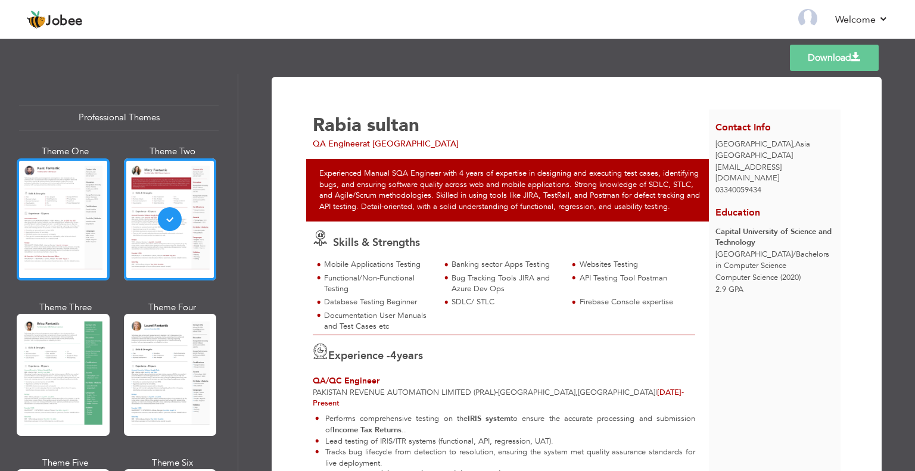 This screenshot has width=915, height=471. What do you see at coordinates (634, 264) in the screenshot?
I see `div: Websites Testing` at bounding box center [634, 264].